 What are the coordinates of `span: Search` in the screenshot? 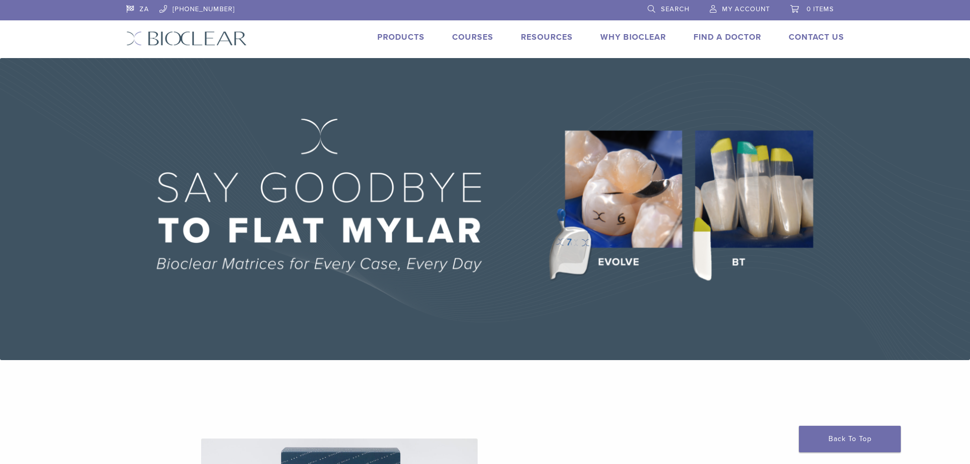 It's located at (676, 9).